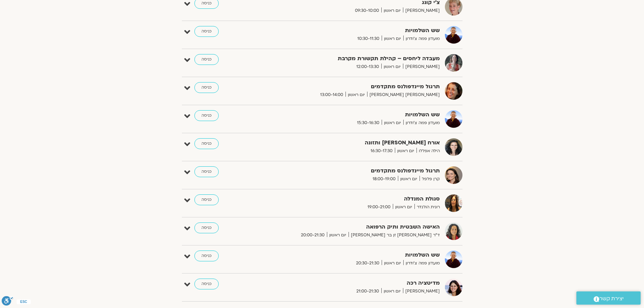 The width and height of the screenshot is (644, 308). Describe the element at coordinates (356, 227) in the screenshot. I see `strong: האישה השבטית ותיק הרפואה` at that location.